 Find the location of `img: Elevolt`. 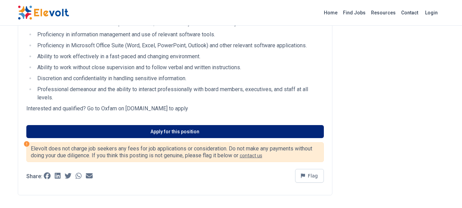

img: Elevolt is located at coordinates (43, 13).